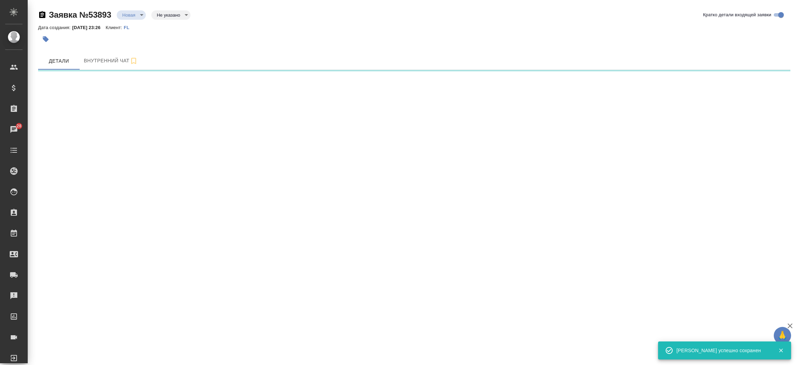  I want to click on a: FL, so click(129, 27).